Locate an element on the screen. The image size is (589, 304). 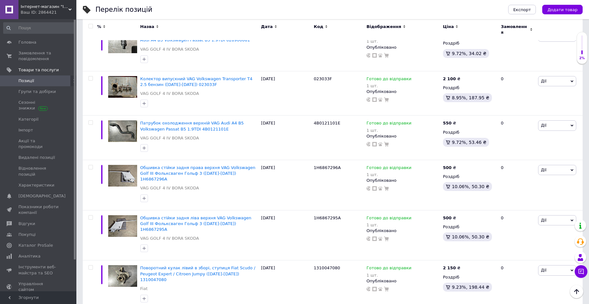
span: 1310047080 is located at coordinates (327, 268).